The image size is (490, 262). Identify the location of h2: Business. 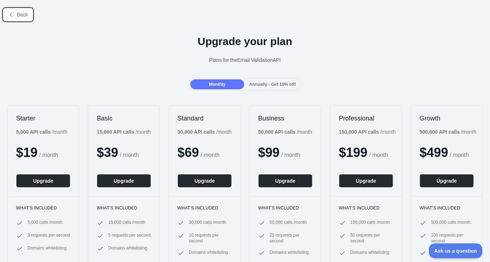
(286, 118).